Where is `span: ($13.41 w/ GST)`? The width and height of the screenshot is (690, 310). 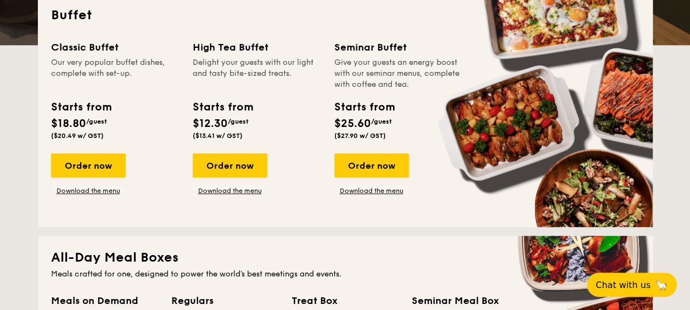 span: ($13.41 w/ GST) is located at coordinates (217, 136).